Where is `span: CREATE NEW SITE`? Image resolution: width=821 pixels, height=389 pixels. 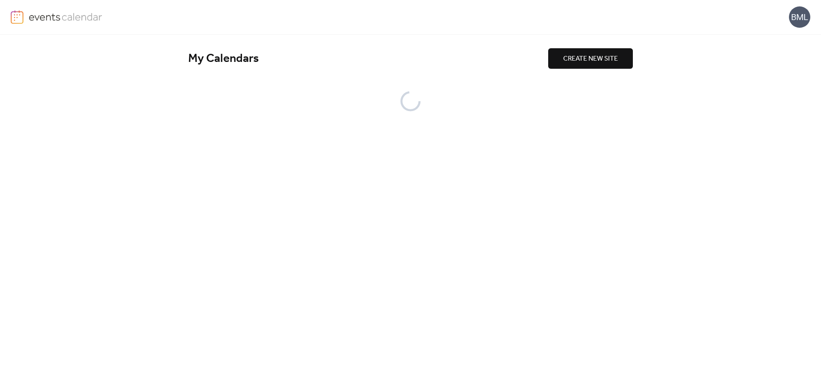
span: CREATE NEW SITE is located at coordinates (590, 59).